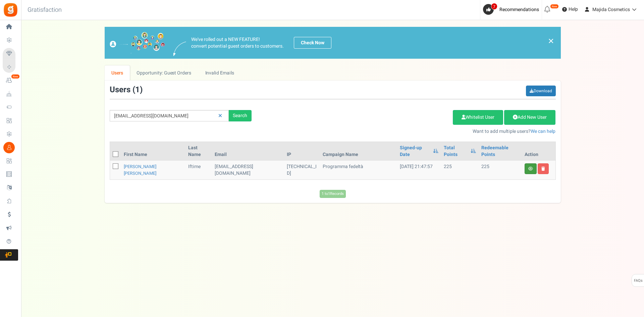  Describe the element at coordinates (237, 43) in the screenshot. I see `p: We've rolled out a NEW FEATURE! convert potential guest orders to customers.` at that location.